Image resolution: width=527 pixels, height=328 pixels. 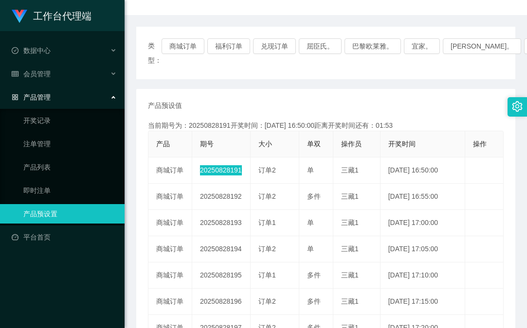 I want to click on button: 屈臣氏。, so click(x=320, y=46).